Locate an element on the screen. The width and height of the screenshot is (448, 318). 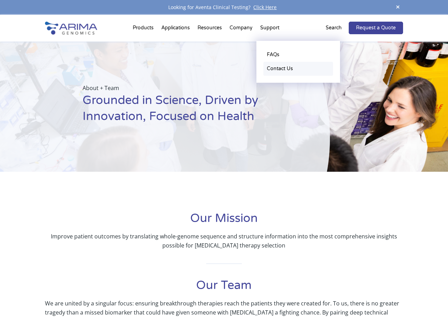
a: FAQs is located at coordinates (298, 55).